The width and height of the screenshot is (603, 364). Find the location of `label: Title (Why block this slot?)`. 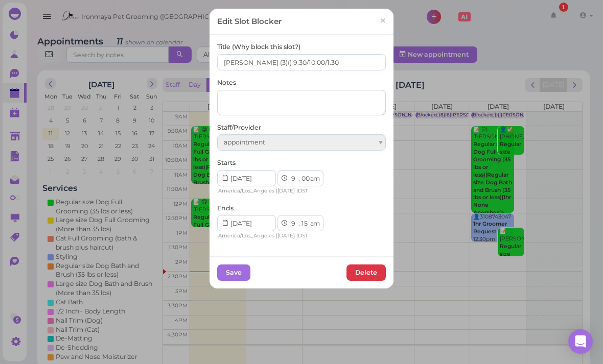

label: Title (Why block this slot?) is located at coordinates (259, 47).